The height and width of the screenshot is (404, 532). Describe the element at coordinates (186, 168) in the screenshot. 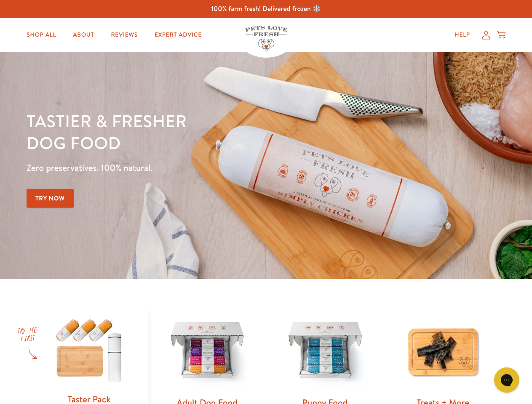

I see `p: Zero preservatives. 100% natural.` at that location.